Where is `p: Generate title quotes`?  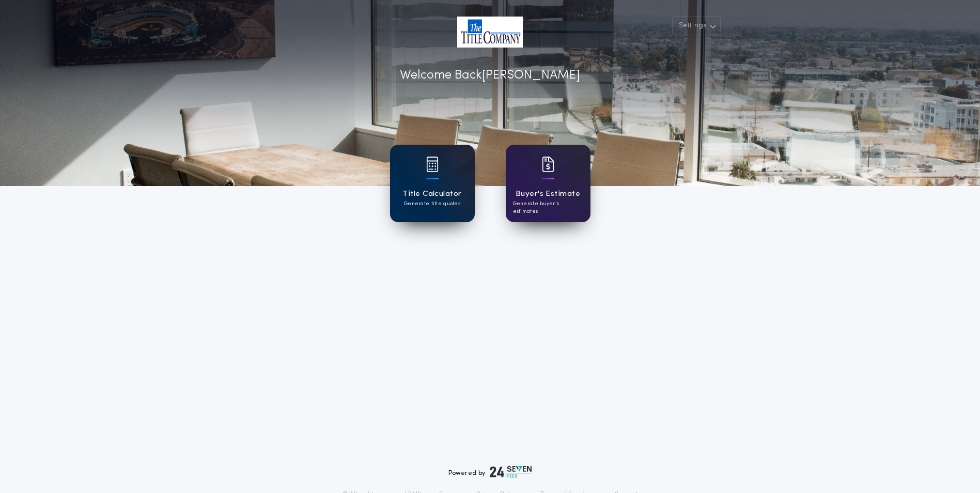 p: Generate title quotes is located at coordinates (432, 204).